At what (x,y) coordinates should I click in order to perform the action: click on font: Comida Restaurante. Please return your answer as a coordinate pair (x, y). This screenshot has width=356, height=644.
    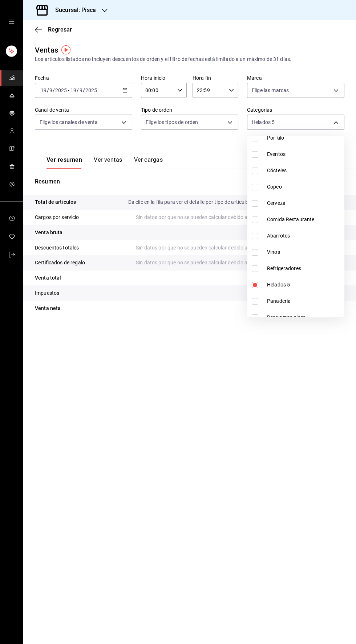
    Looking at the image, I should click on (290, 219).